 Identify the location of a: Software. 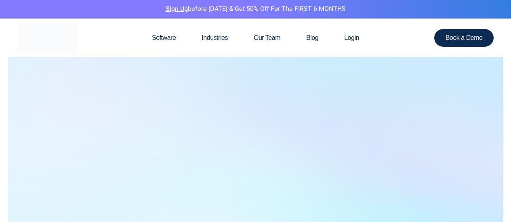
(163, 38).